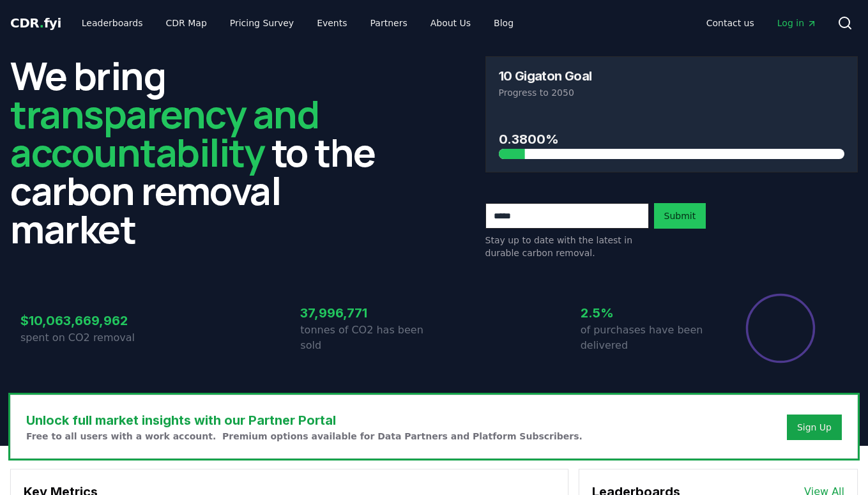 This screenshot has width=868, height=495. I want to click on a: Pricing Survey, so click(261, 23).